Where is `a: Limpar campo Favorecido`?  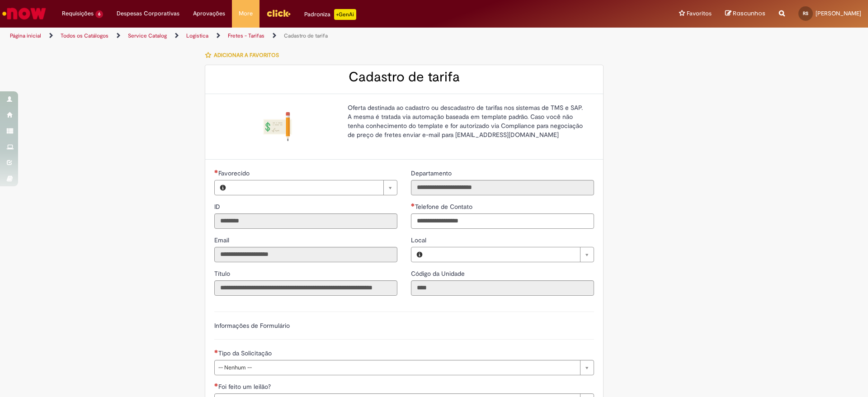 a: Limpar campo Favorecido is located at coordinates (314, 188).